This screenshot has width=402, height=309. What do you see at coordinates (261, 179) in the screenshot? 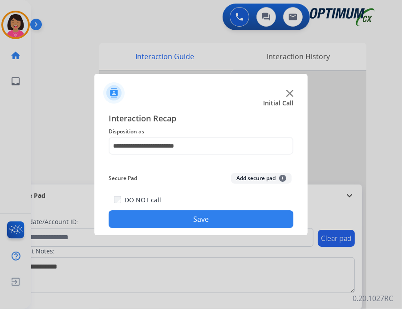
I see `button: Add secure pad+` at bounding box center [261, 179].